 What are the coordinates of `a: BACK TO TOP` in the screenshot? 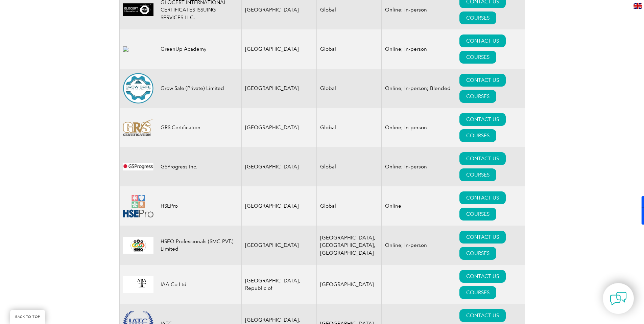 It's located at (28, 317).